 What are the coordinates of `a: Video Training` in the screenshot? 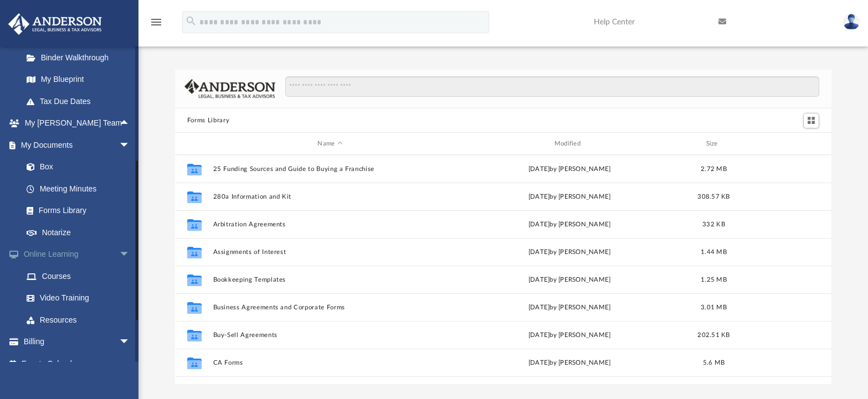 It's located at (78, 298).